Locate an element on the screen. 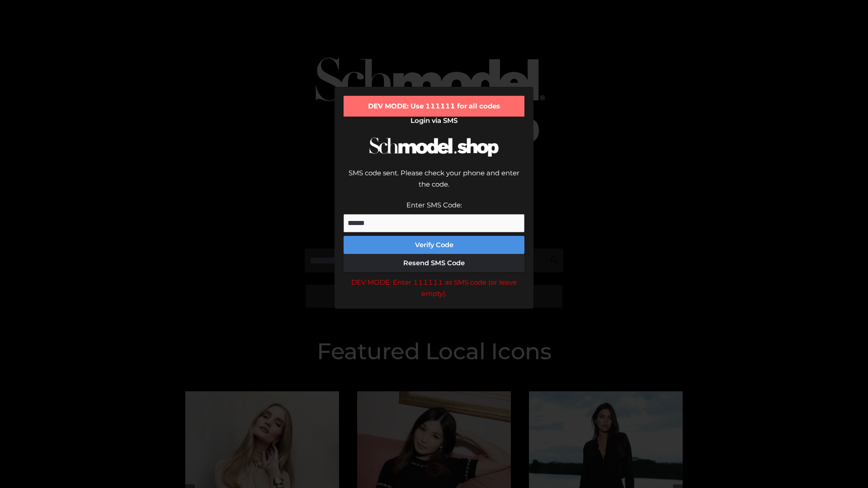  div: DEV MODE: Enter 111111 as SMS code (or leave empty). is located at coordinates (434, 288).